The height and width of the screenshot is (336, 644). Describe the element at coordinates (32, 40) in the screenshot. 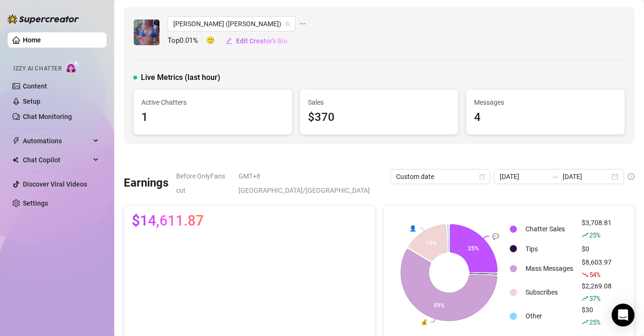

I see `a: Home` at that location.